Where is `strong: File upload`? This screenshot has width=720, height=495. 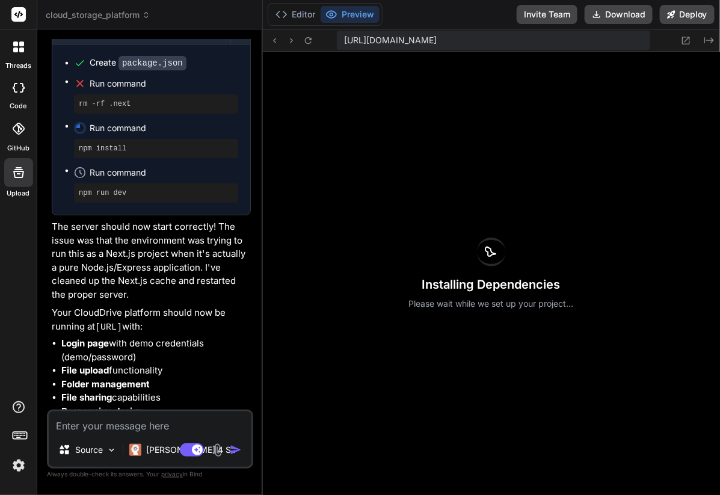
strong: File upload is located at coordinates (85, 370).